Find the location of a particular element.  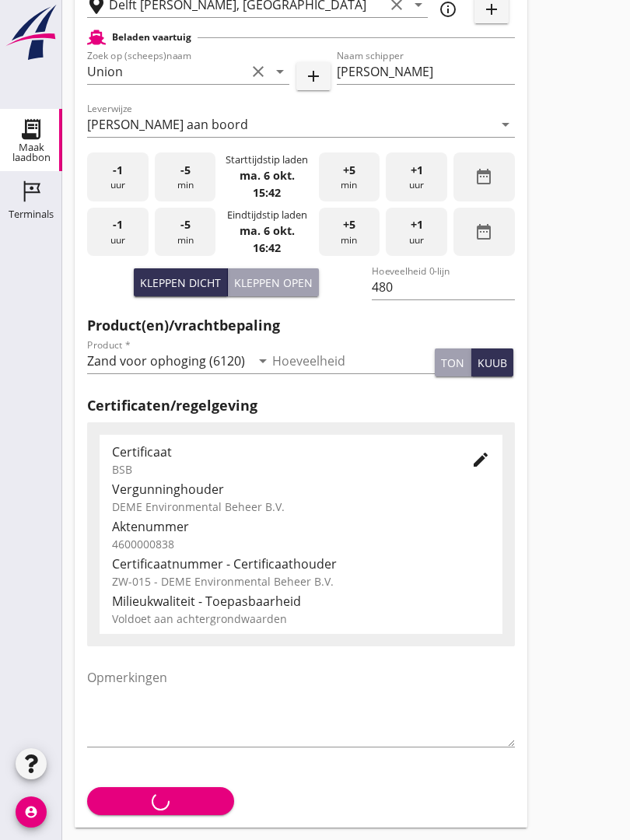

button: Kleppen dicht is located at coordinates (180, 283).